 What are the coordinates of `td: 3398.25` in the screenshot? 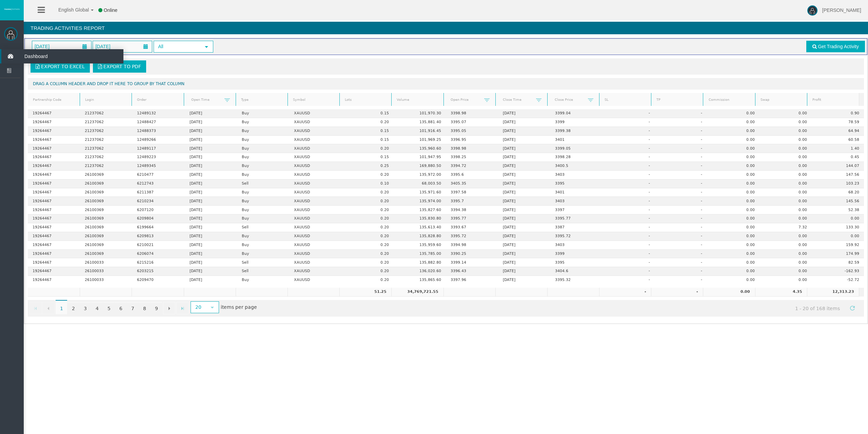 It's located at (473, 157).